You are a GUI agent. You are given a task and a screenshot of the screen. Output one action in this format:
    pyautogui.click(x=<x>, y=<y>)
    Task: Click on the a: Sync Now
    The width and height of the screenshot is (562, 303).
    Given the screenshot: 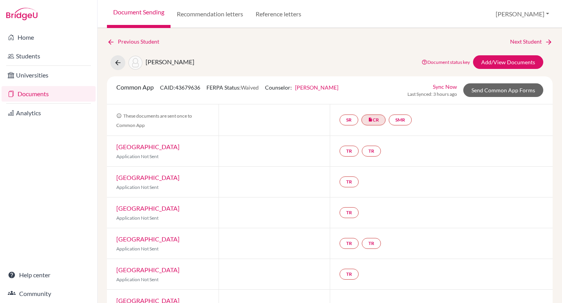 What is the action you would take?
    pyautogui.click(x=445, y=87)
    